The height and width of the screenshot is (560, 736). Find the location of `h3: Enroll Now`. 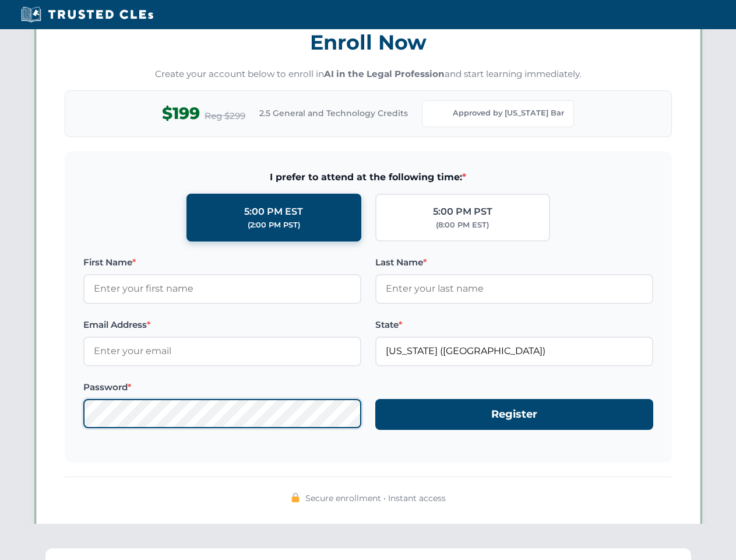

h3: Enroll Now is located at coordinates (368, 42).